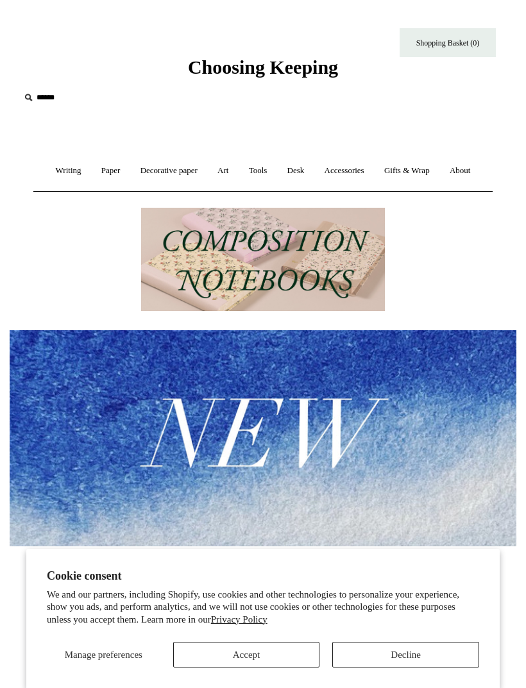 This screenshot has width=526, height=688. Describe the element at coordinates (344, 171) in the screenshot. I see `a: Accessories` at that location.